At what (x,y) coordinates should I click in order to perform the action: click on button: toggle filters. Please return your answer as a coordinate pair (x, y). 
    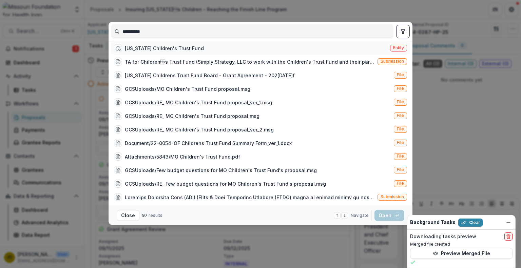
    Looking at the image, I should click on (403, 32).